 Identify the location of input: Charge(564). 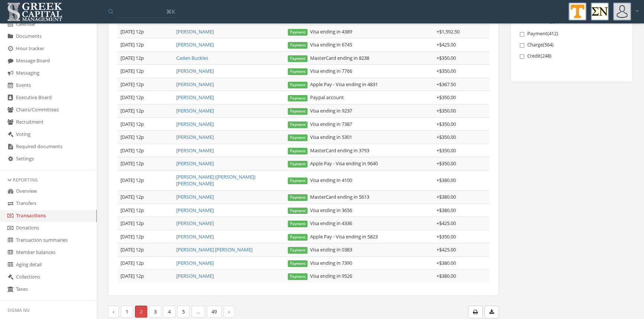
(522, 45).